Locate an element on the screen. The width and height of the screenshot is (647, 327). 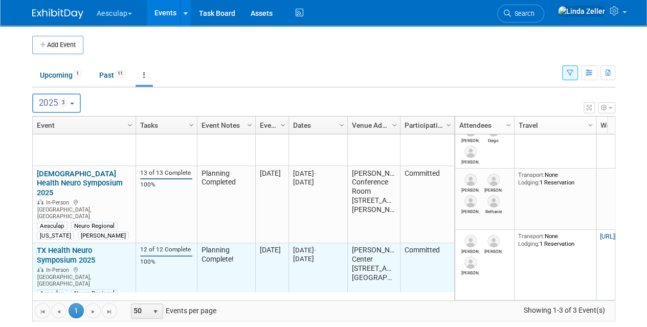
span: Go to the next page is located at coordinates (93, 312).